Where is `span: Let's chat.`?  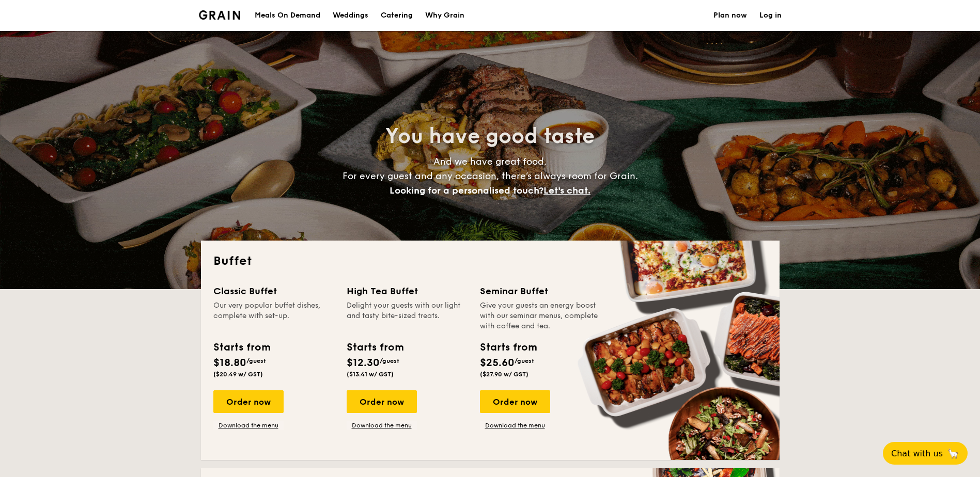 span: Let's chat. is located at coordinates (566, 191).